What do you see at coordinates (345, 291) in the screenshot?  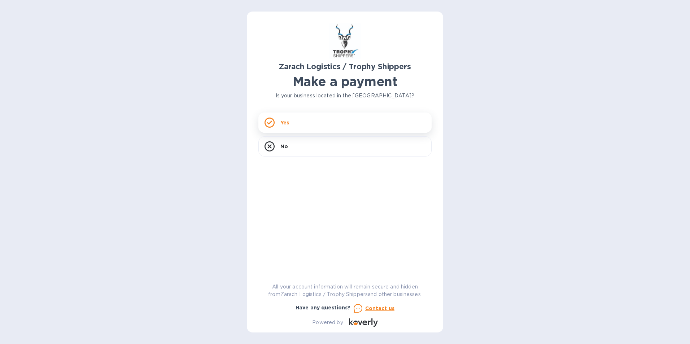 I see `p: All your account information will remain secure and hidden from Zarach Logistics / Trophy Shipper...` at bounding box center [345, 291].